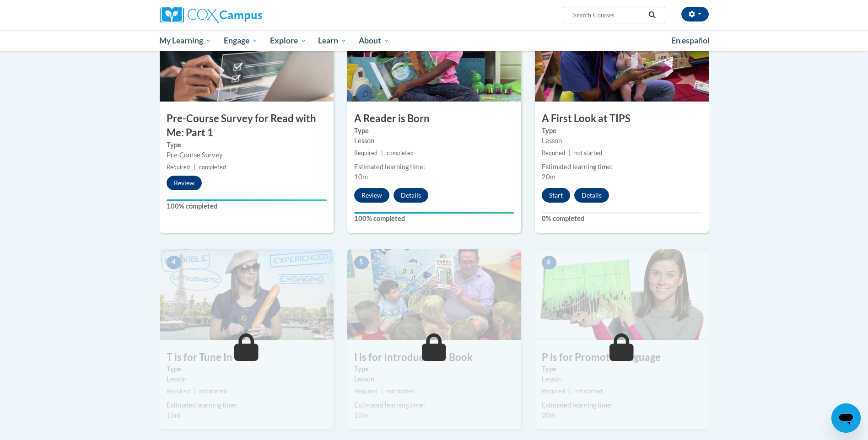  I want to click on label: 0% completed, so click(622, 219).